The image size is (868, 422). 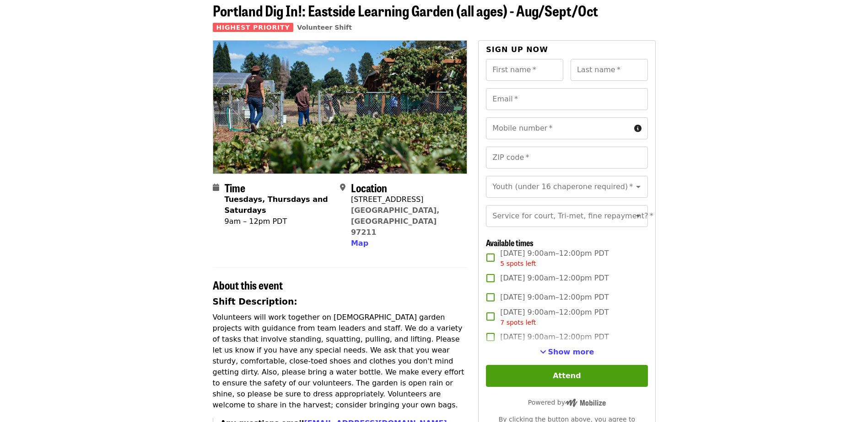 What do you see at coordinates (325, 28) in the screenshot?
I see `a: Volunteer Shift` at bounding box center [325, 28].